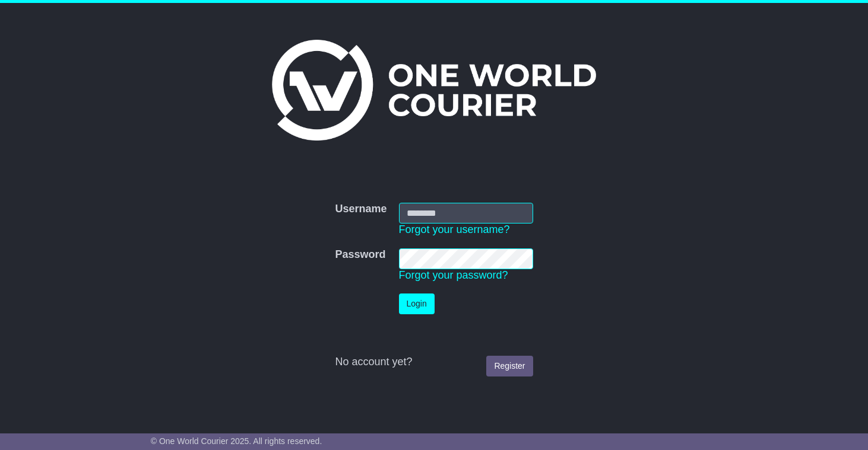  Describe the element at coordinates (510, 366) in the screenshot. I see `a: Register` at that location.